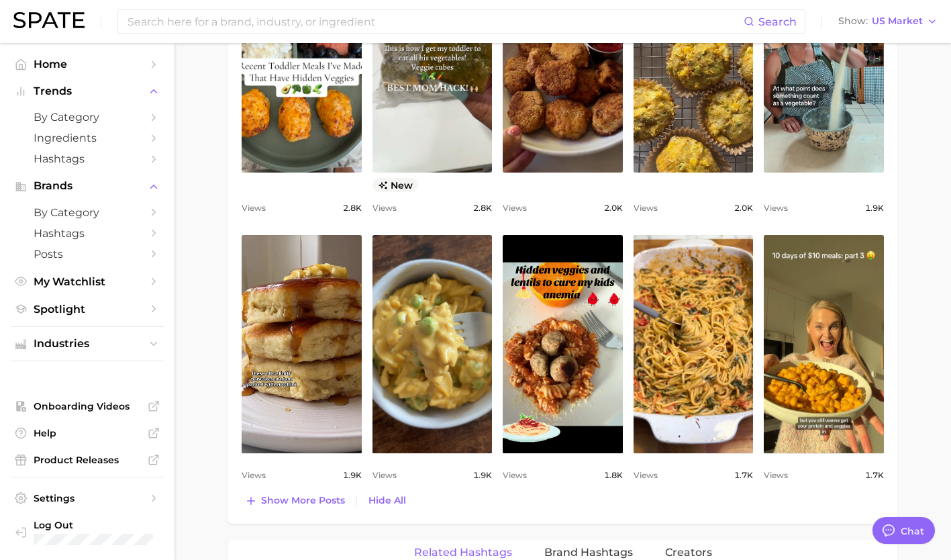  Describe the element at coordinates (87, 254) in the screenshot. I see `span: Posts` at that location.